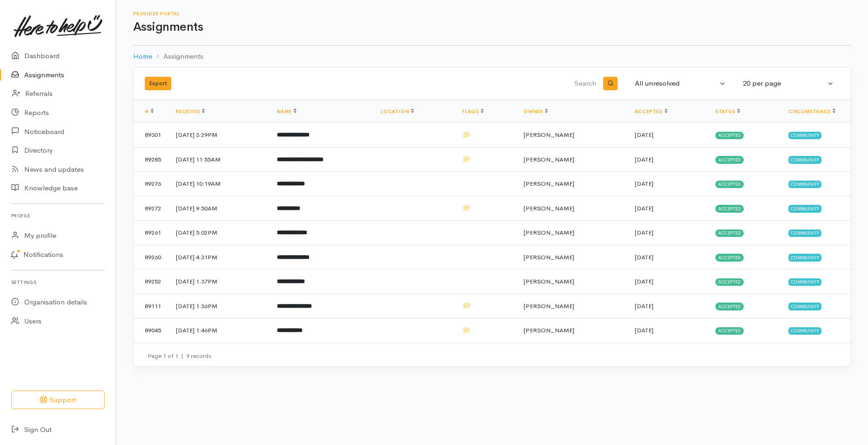  I want to click on td: 89260, so click(150, 257).